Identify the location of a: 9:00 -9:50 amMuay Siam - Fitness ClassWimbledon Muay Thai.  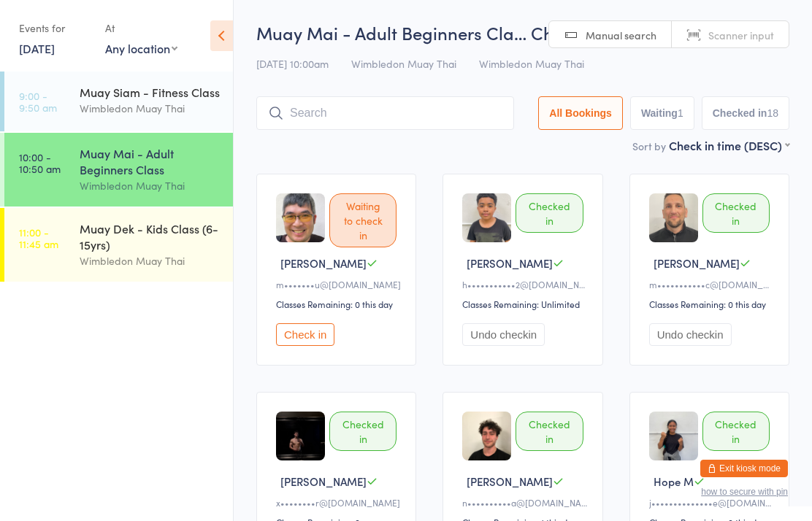
(118, 102).